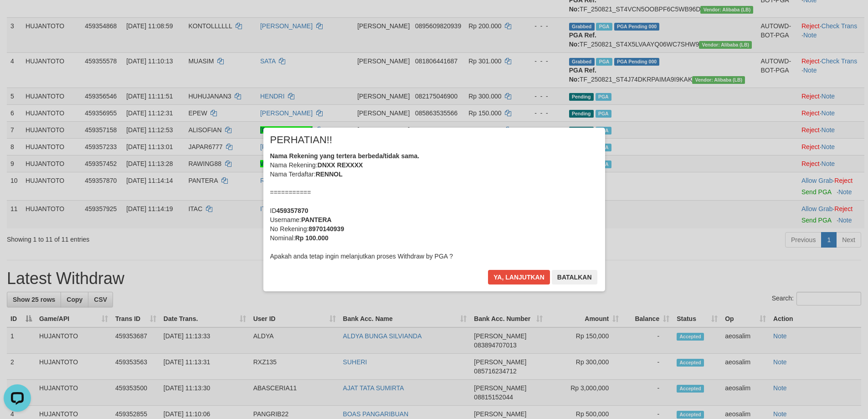 This screenshot has width=868, height=419. What do you see at coordinates (316, 220) in the screenshot?
I see `b: PANTERA` at bounding box center [316, 220].